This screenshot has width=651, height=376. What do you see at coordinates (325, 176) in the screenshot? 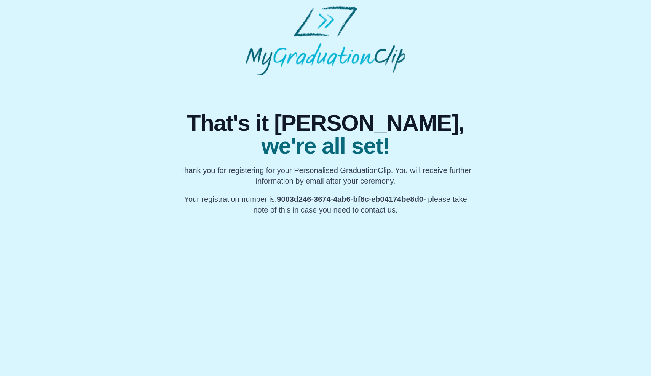
I see `p: Thank you for registering for your Personalised GraduationClip. You will receive further informat...` at bounding box center [325, 176].